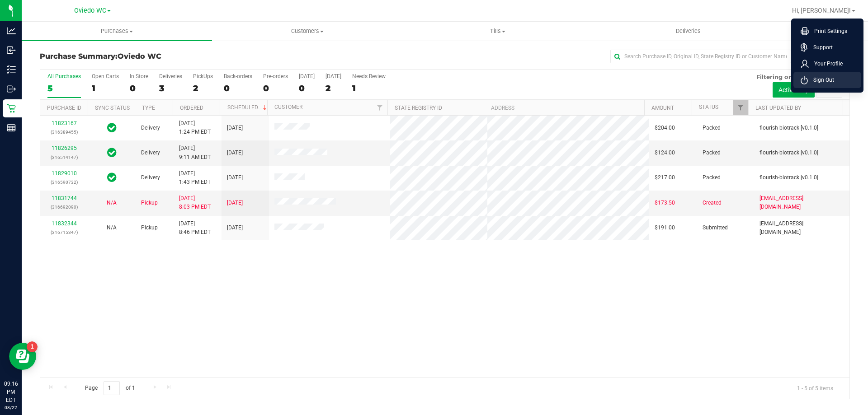 Image resolution: width=868 pixels, height=415 pixels. I want to click on span: Your Profile, so click(825, 64).